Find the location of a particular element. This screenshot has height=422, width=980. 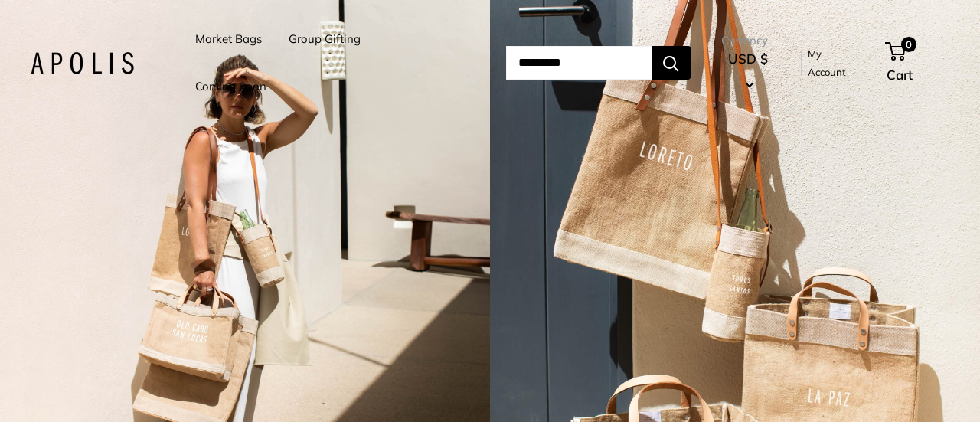

a: Group Gifting is located at coordinates (324, 39).